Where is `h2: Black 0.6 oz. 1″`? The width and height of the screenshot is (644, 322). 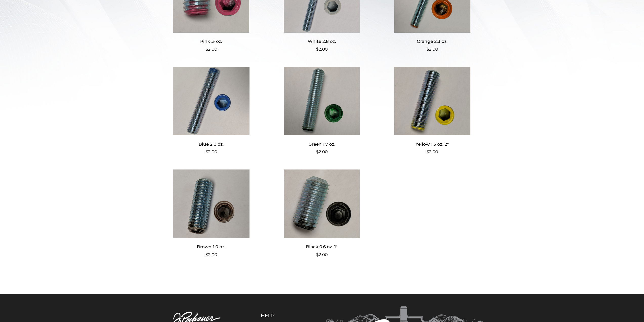
h2: Black 0.6 oz. 1″ is located at coordinates (322, 246).